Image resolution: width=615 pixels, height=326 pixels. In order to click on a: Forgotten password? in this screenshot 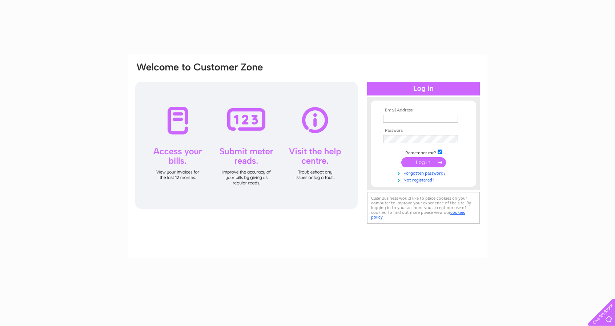, I will do `click(424, 173)`.